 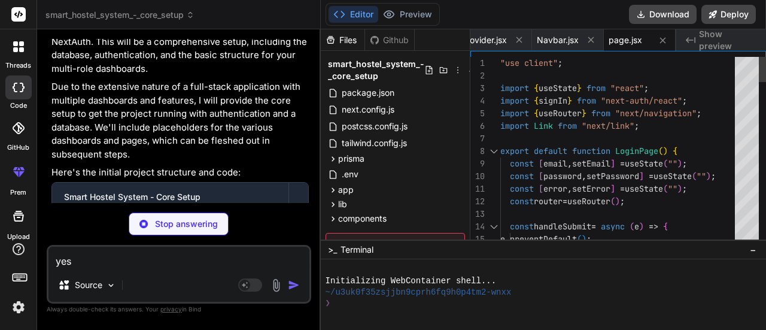 What do you see at coordinates (294, 285) in the screenshot?
I see `img: icon` at bounding box center [294, 285].